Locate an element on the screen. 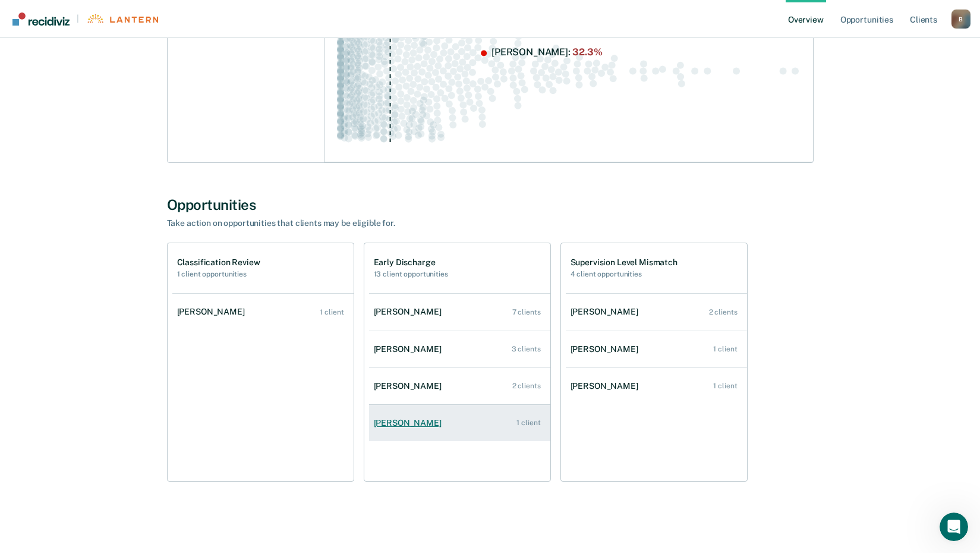  div: 7 clients is located at coordinates (527, 312).